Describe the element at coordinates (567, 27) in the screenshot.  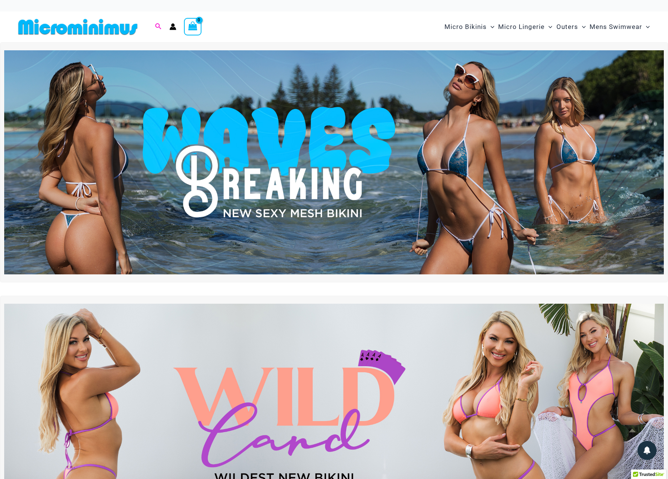
I see `span: Outers` at that location.